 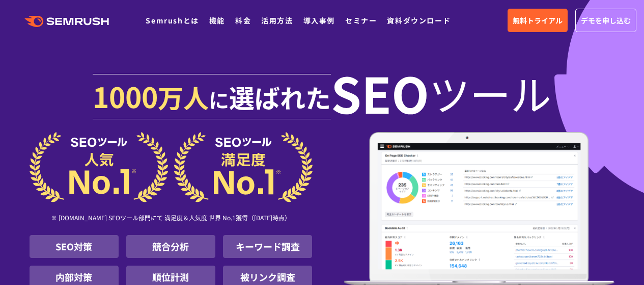 I want to click on span: ツール, so click(x=490, y=93).